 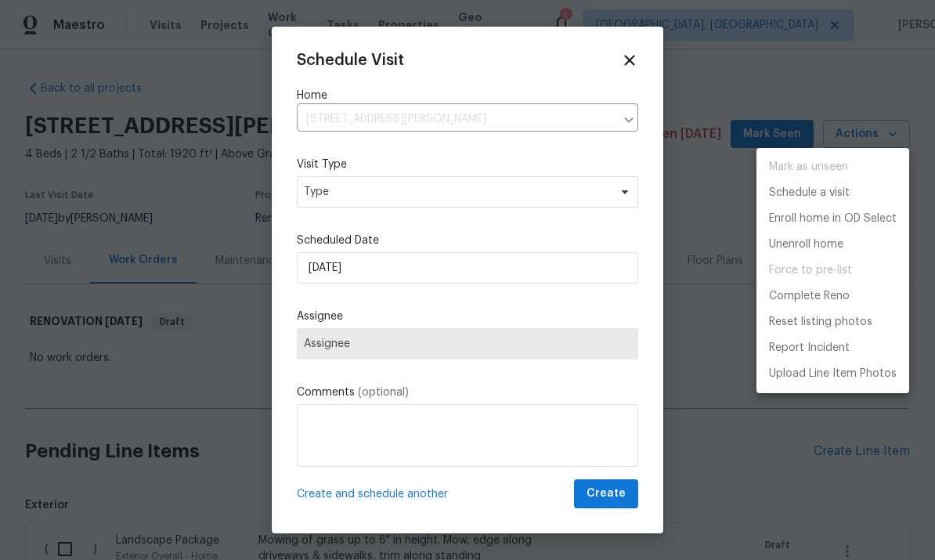 I want to click on p: Unenroll home, so click(x=806, y=244).